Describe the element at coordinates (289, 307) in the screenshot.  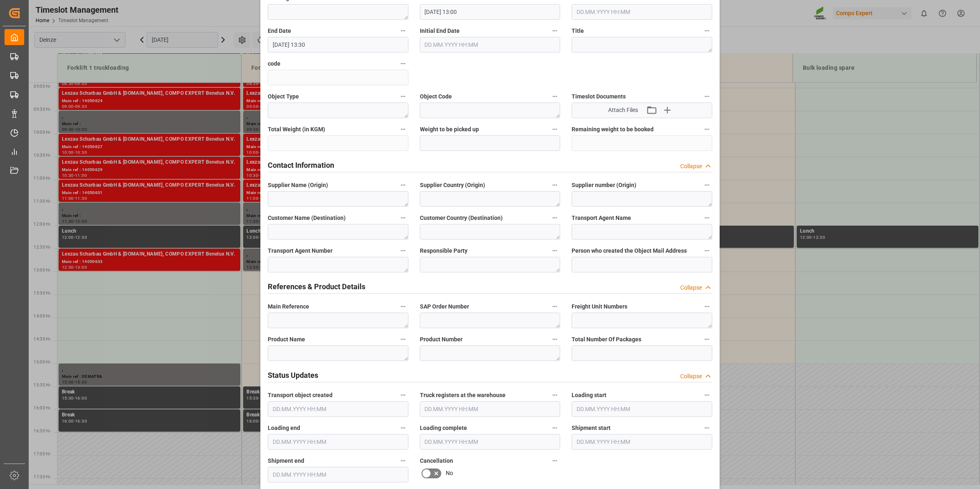
I see `span: Main Reference` at that location.